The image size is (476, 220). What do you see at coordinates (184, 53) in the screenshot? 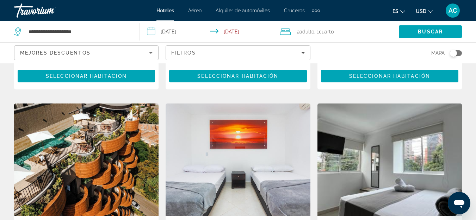
I see `span: Filtros` at bounding box center [184, 53].